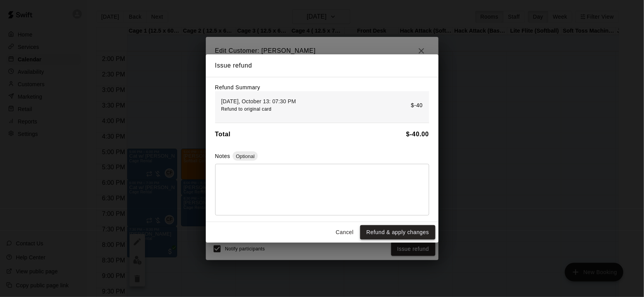 The image size is (644, 297). What do you see at coordinates (398, 232) in the screenshot?
I see `button: Refund & apply changes` at bounding box center [398, 232].